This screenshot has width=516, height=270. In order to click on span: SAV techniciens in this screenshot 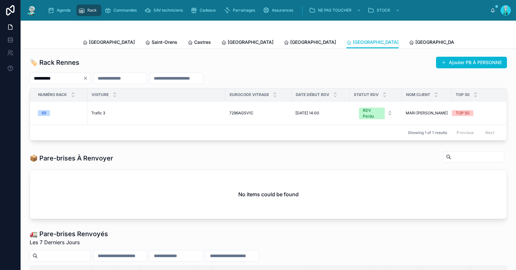, I will do `click(168, 10)`.